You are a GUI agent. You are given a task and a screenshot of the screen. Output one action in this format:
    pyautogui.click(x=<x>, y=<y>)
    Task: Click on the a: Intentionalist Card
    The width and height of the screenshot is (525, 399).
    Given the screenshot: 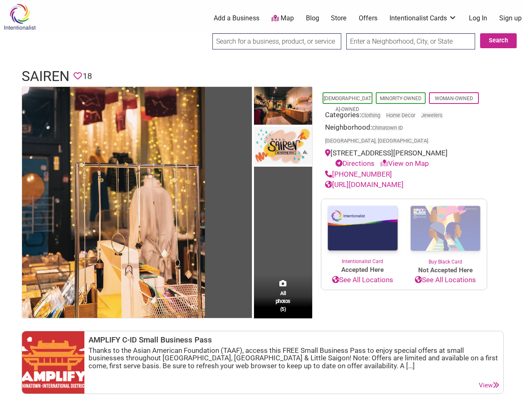 What is the action you would take?
    pyautogui.click(x=363, y=232)
    